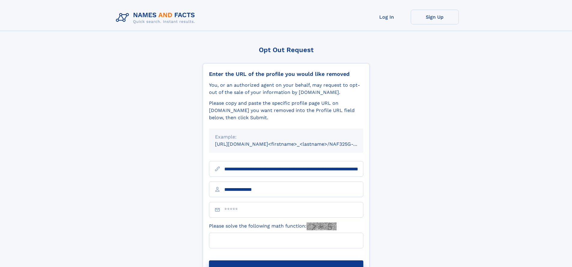 The image size is (572, 267). I want to click on a: Sign Up, so click(435, 17).